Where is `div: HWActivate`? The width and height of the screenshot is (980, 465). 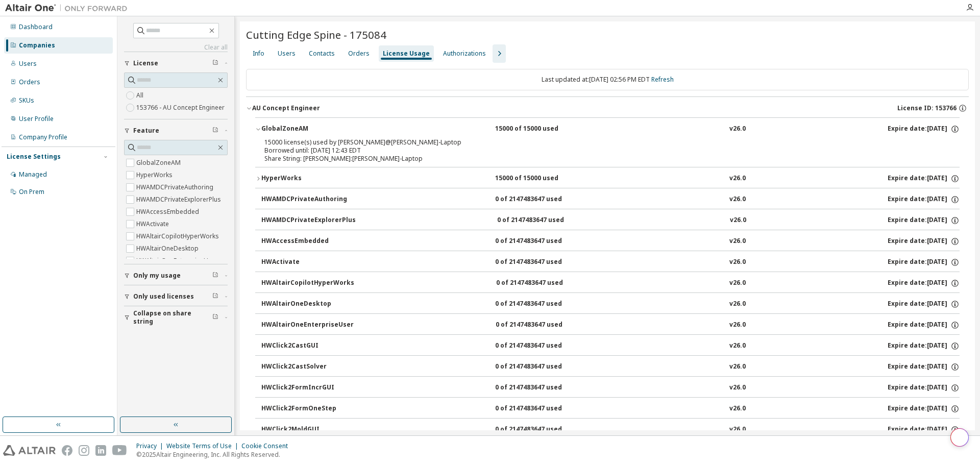 div: HWActivate is located at coordinates (307, 262).